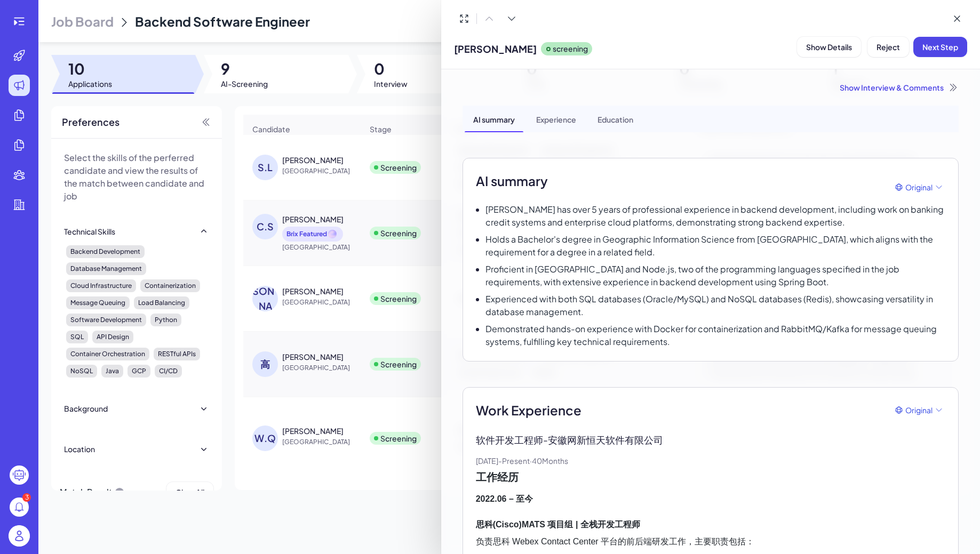 The height and width of the screenshot is (554, 980). I want to click on strong: 思科(Cisco)MATS 项目组 | 全栈开发工程师, so click(558, 524).